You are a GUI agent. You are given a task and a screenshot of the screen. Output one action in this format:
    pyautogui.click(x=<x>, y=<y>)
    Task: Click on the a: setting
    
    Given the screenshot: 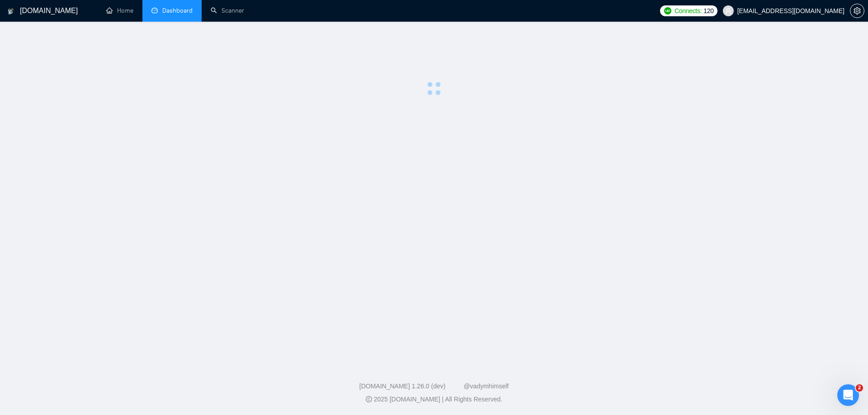 What is the action you would take?
    pyautogui.click(x=858, y=10)
    